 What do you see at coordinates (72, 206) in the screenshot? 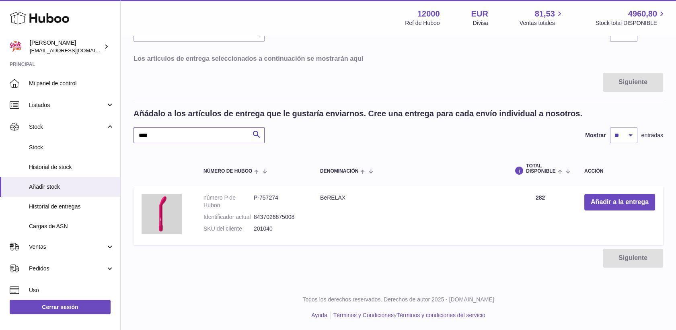
I see `span: Historial de entregas` at bounding box center [72, 206].